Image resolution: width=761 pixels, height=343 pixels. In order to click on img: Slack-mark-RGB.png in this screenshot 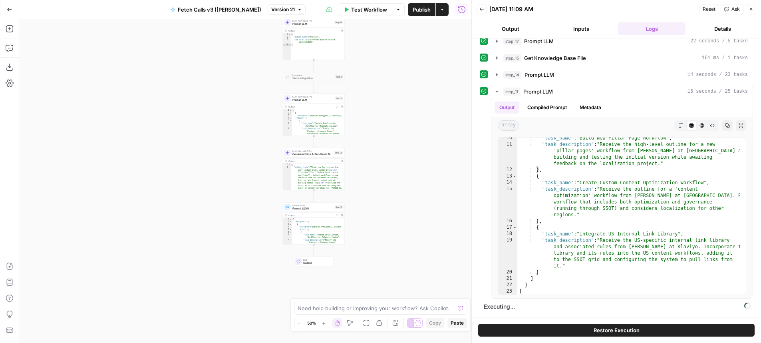, I will do `click(287, 77)`.